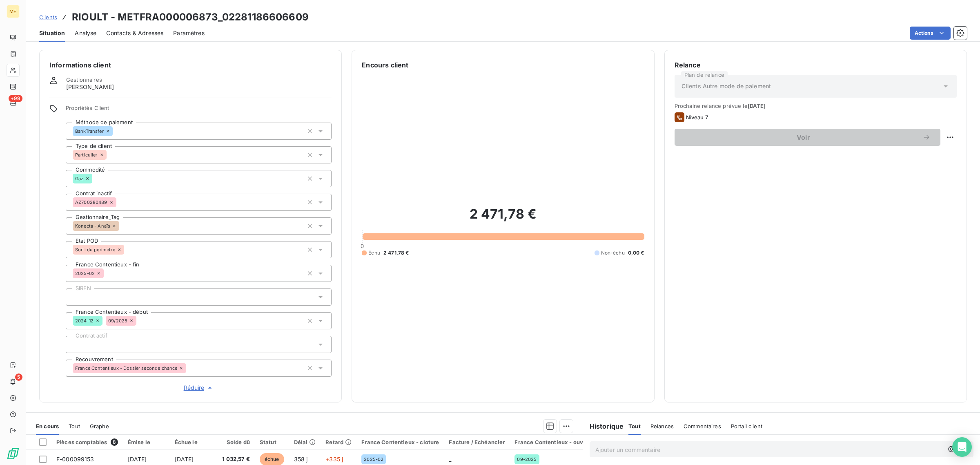  I want to click on span: 2024-12, so click(84, 321).